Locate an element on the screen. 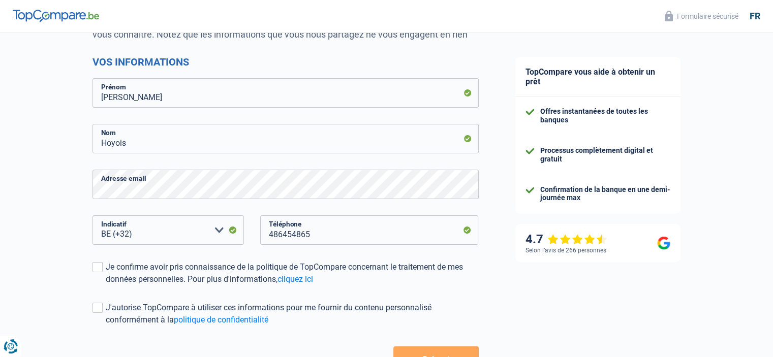 The image size is (773, 357). div: Confirmation de la banque en une demi-journée max is located at coordinates (605, 194).